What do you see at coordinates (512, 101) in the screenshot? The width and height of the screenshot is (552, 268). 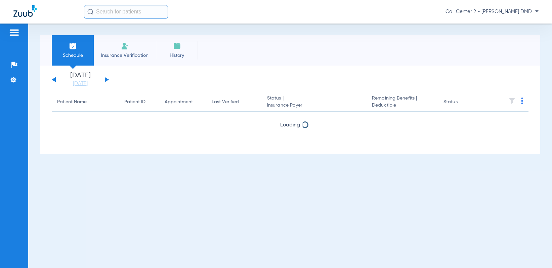 I see `img: filter.svg` at bounding box center [512, 101].